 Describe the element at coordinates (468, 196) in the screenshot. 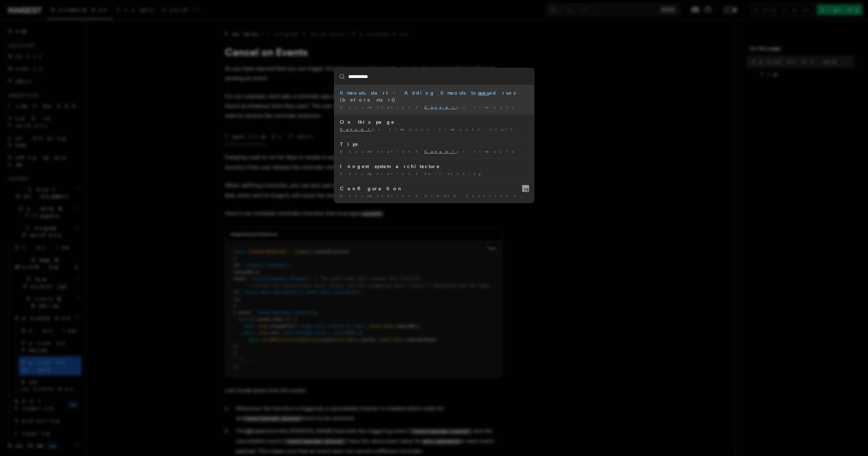

I see `span: Create Function` at that location.